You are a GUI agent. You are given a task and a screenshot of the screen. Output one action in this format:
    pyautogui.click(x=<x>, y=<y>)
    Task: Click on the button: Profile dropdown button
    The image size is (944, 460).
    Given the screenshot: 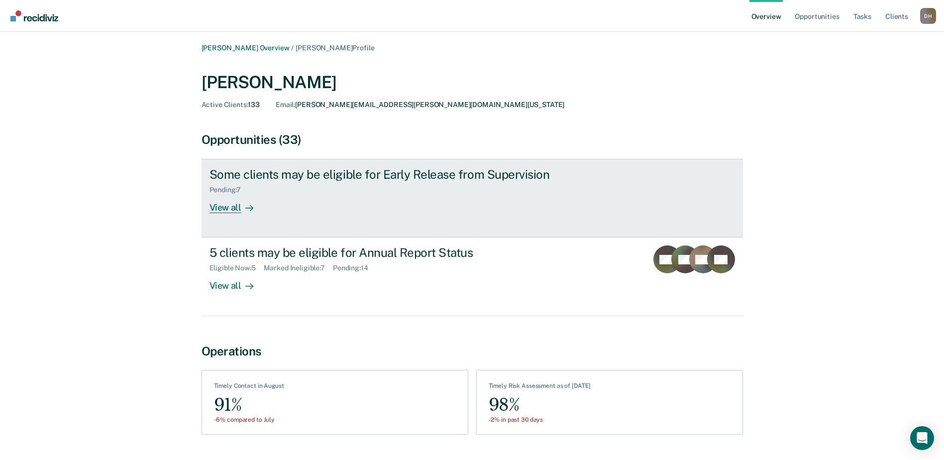 What is the action you would take?
    pyautogui.click(x=928, y=16)
    